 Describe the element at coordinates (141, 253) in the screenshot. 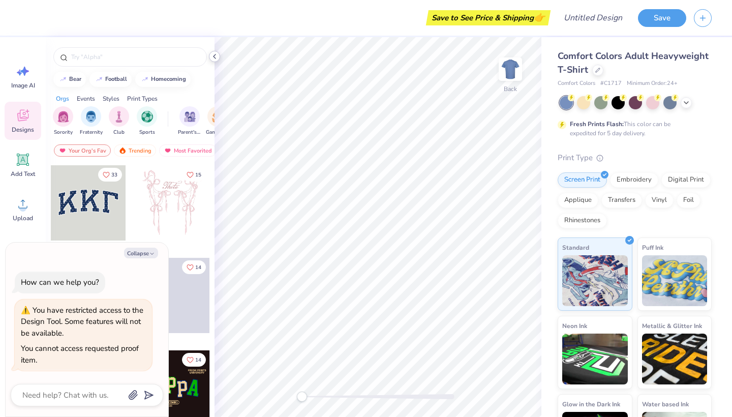

I see `button: Collapse` at that location.